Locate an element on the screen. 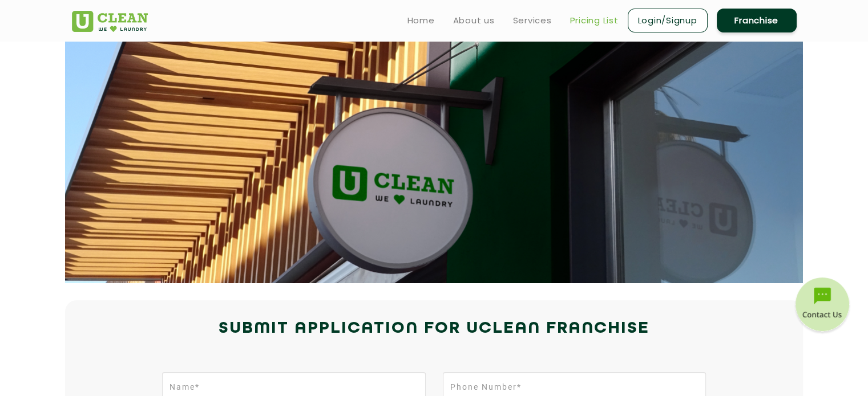  a: Pricing List is located at coordinates (594, 20).